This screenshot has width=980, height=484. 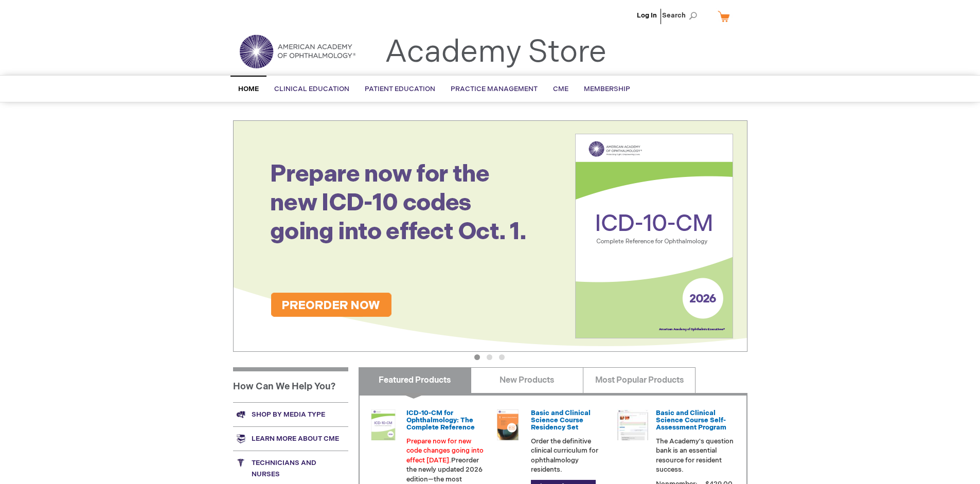 What do you see at coordinates (608, 89) in the screenshot?
I see `span: Membership` at bounding box center [608, 89].